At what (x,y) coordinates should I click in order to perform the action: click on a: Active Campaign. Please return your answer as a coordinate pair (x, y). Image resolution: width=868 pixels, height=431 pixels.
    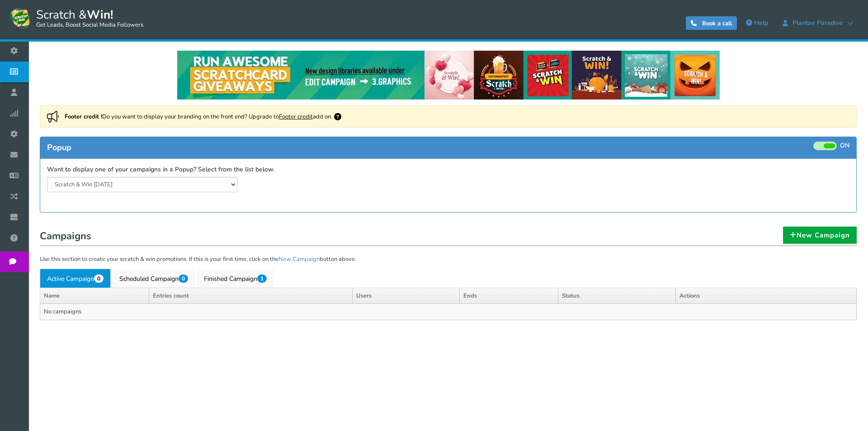
    Looking at the image, I should click on (75, 278).